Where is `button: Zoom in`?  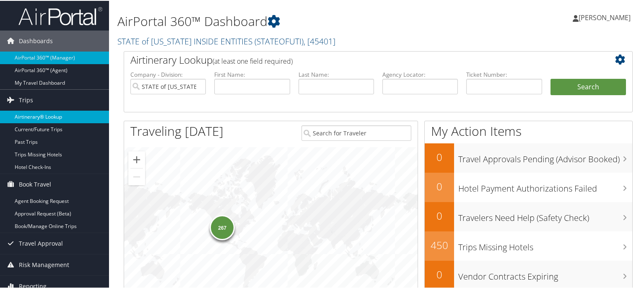
button: Zoom in is located at coordinates (137, 159).